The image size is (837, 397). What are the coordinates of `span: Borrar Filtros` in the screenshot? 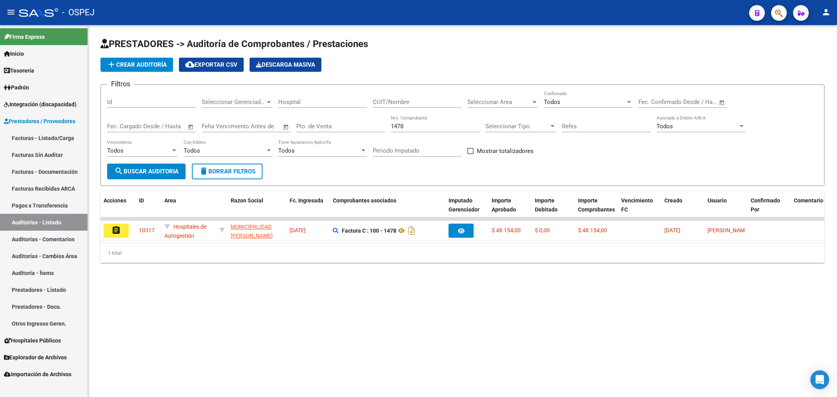 It's located at (227, 171).